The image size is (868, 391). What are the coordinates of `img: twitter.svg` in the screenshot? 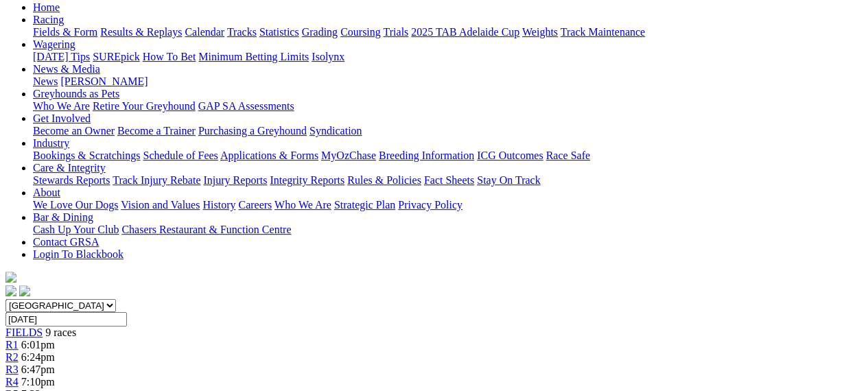 It's located at (25, 291).